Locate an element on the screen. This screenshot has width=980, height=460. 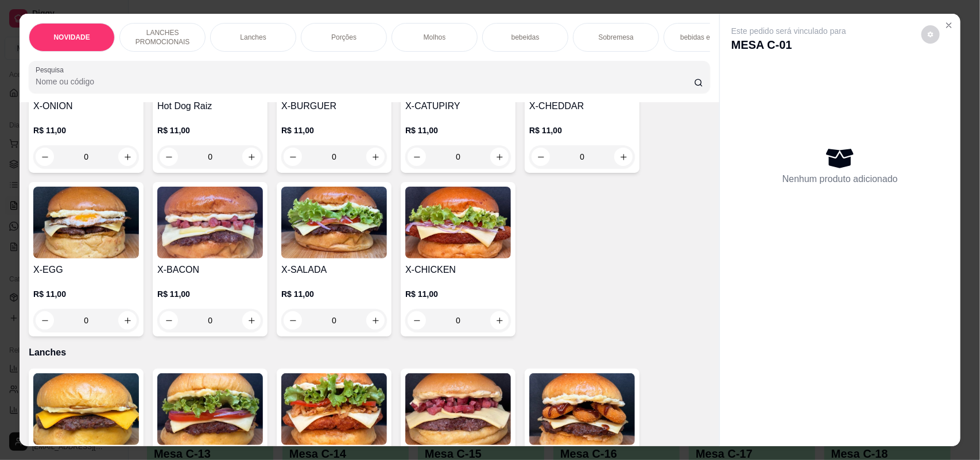
button: Close is located at coordinates (949, 25).